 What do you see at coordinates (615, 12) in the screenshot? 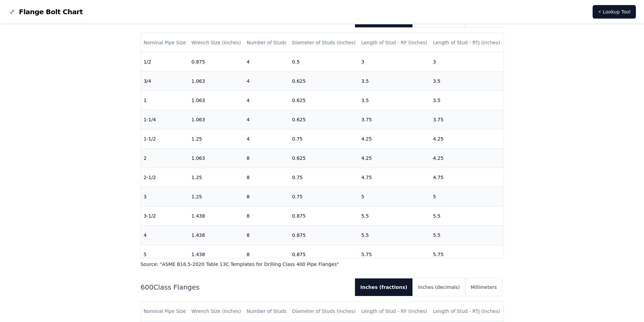
I see `a: ⚡ Lookup Tool` at bounding box center [615, 12].